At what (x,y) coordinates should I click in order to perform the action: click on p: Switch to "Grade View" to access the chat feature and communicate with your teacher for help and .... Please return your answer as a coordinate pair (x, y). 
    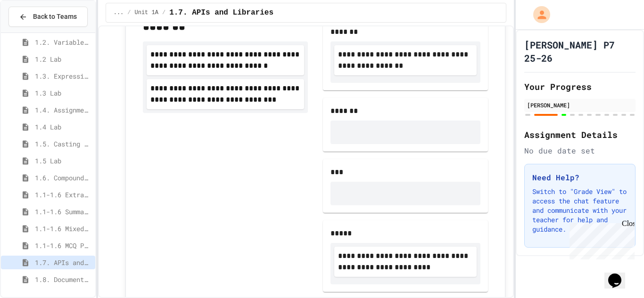
    Looking at the image, I should click on (580, 211).